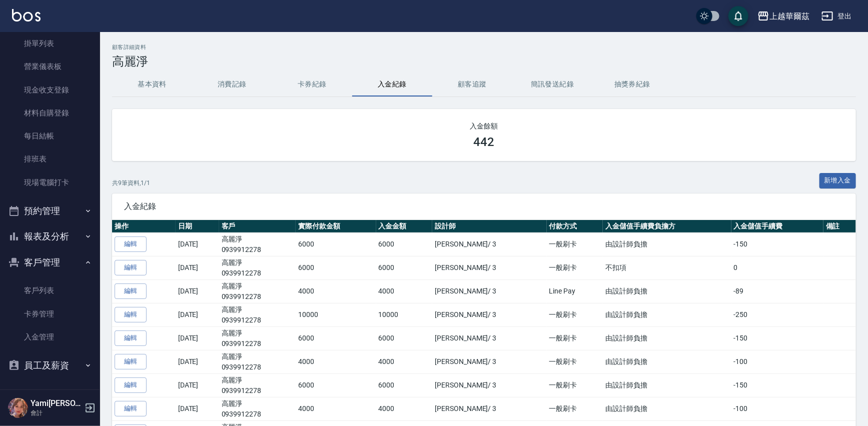 This screenshot has height=426, width=868. Describe the element at coordinates (50, 366) in the screenshot. I see `button: 員工及薪資` at that location.